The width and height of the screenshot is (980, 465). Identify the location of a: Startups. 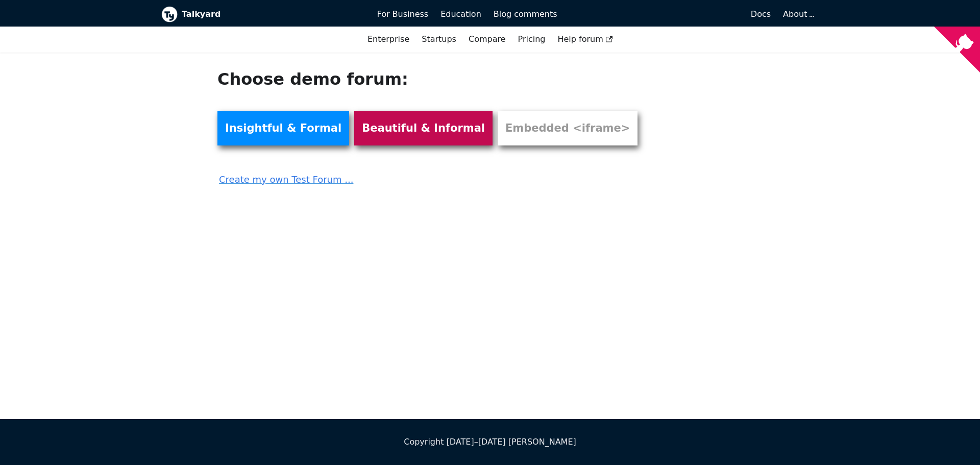
(439, 40).